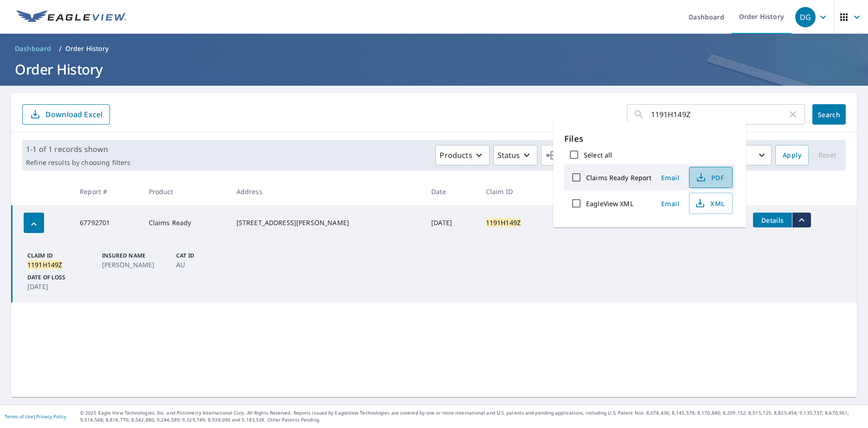 This screenshot has width=868, height=428. What do you see at coordinates (773, 220) in the screenshot?
I see `button: detailsBtn-67792701` at bounding box center [773, 220].